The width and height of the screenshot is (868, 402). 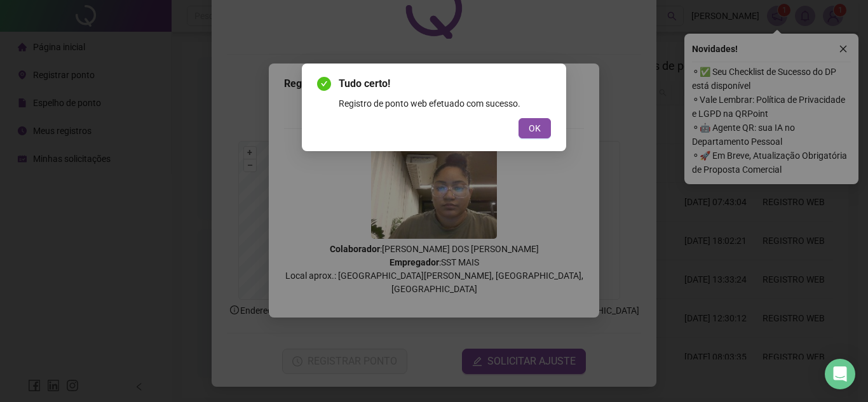 I want to click on span: Tudo certo!, so click(x=445, y=84).